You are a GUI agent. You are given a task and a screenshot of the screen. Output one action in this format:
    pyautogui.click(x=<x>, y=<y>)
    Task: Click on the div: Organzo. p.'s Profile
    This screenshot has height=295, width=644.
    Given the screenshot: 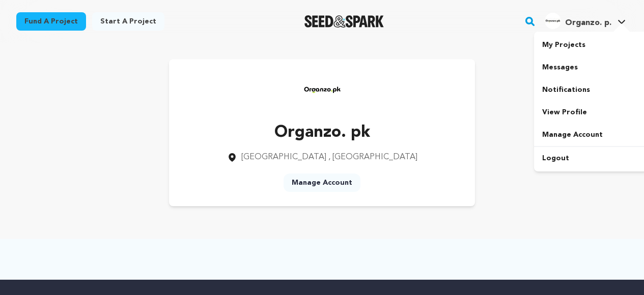 What is the action you would take?
    pyautogui.click(x=578, y=21)
    